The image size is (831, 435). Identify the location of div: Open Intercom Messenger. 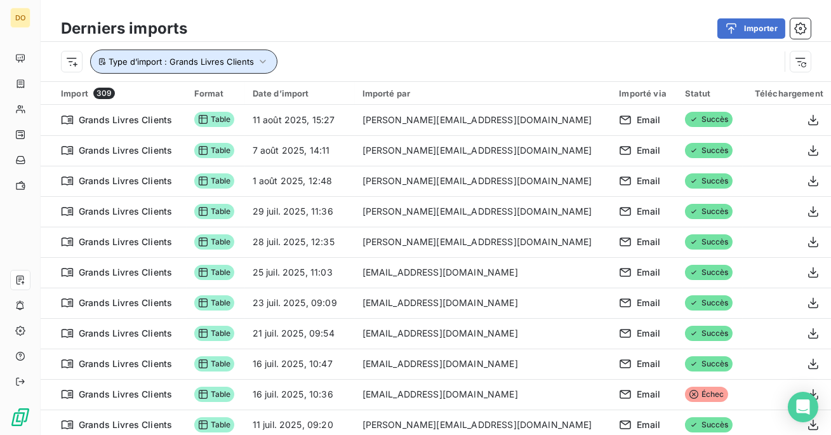
(803, 407).